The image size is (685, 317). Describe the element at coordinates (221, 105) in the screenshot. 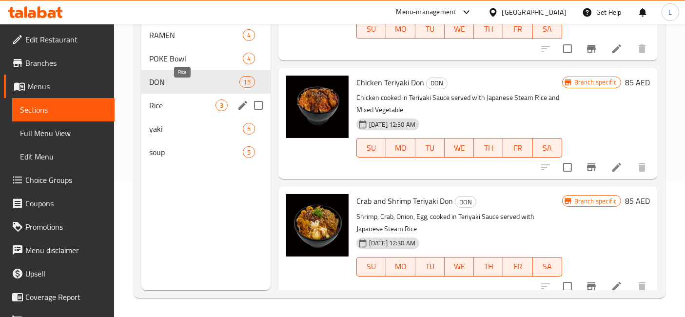

I see `span: 3` at that location.